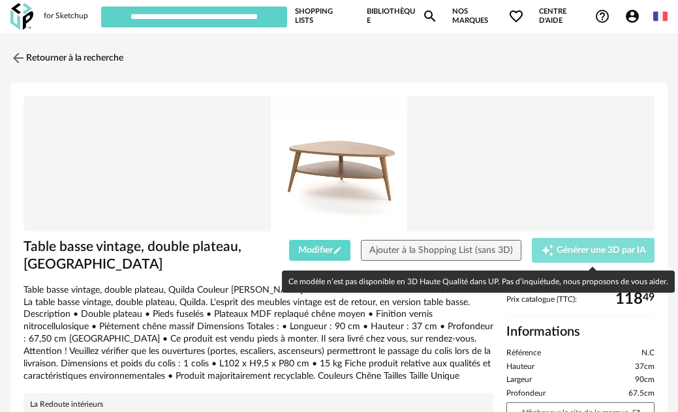 This screenshot has width=678, height=412. Describe the element at coordinates (320, 251) in the screenshot. I see `span: Modifier` at that location.